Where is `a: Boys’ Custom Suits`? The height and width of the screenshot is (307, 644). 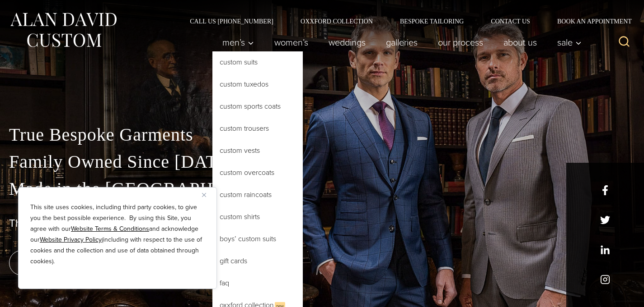
a: Boys’ Custom Suits is located at coordinates (257, 239).